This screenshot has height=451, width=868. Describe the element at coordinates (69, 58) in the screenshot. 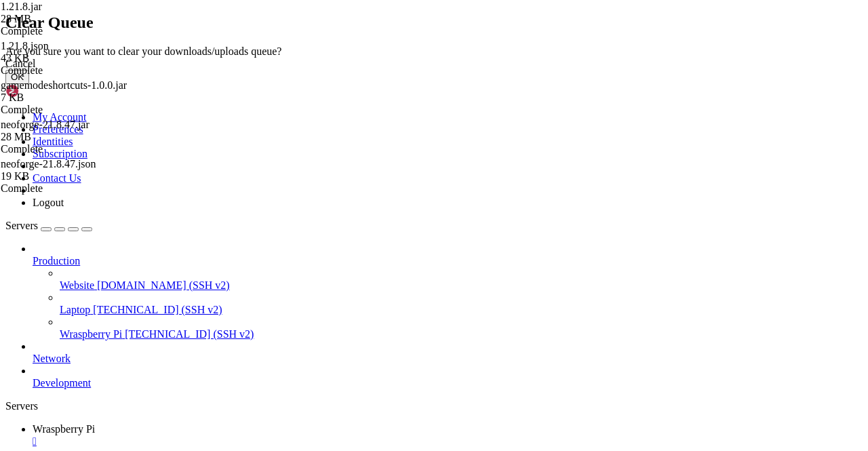

I see `div: 43 KB` at that location.